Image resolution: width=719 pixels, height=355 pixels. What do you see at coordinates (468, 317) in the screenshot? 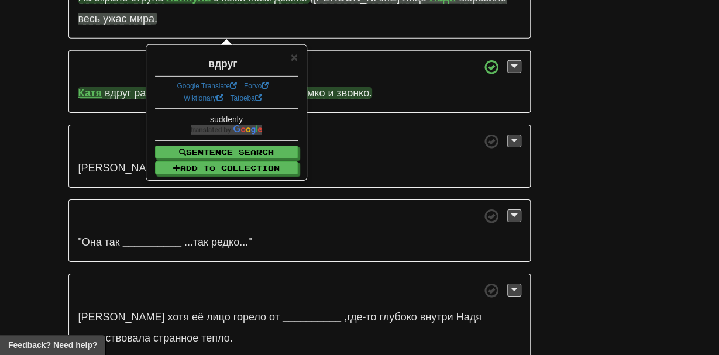
I see `span: Надя` at bounding box center [468, 317].